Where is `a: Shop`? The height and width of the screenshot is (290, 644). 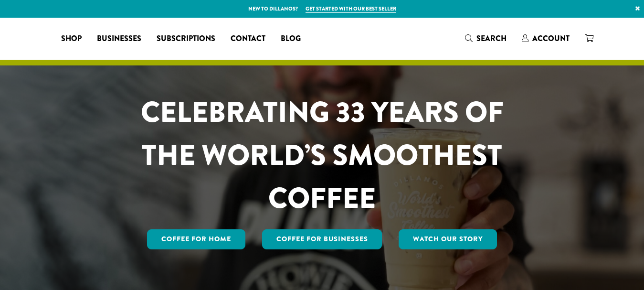
a: Shop is located at coordinates (71, 39).